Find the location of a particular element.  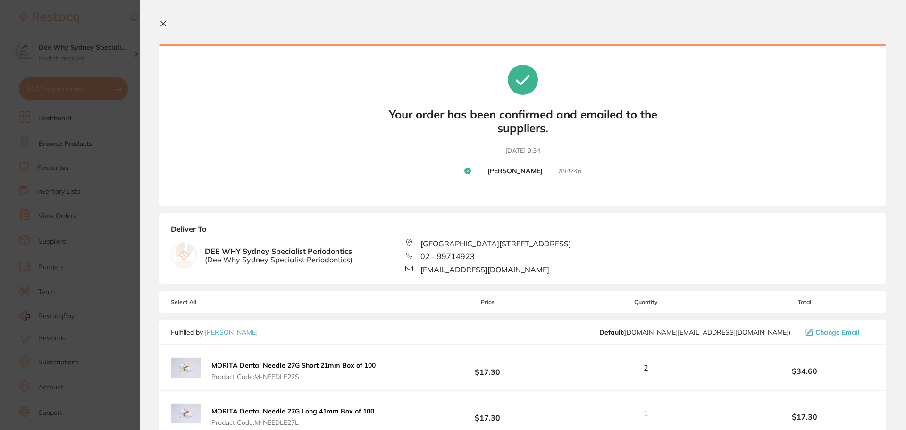

span: Product Code: M-NEEDLE27L is located at coordinates (292, 422).